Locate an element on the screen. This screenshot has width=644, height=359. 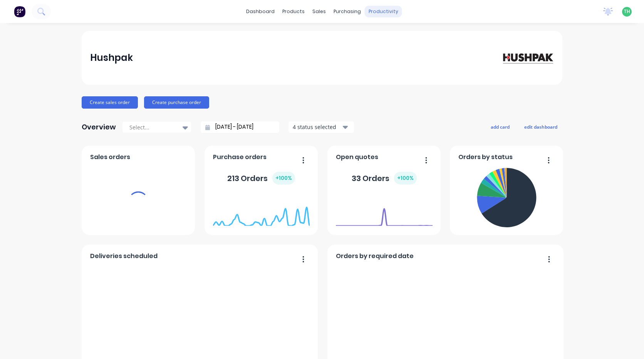
span: Orders by status is located at coordinates (485, 157).